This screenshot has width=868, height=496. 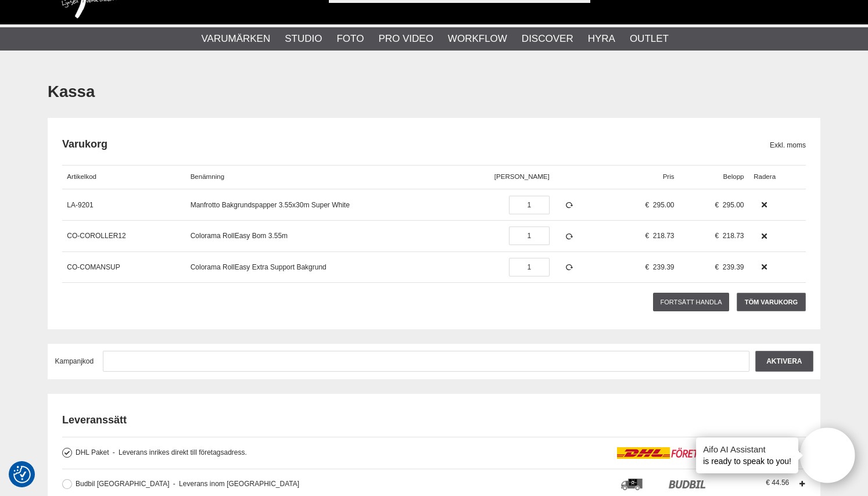 I want to click on a: CO-COMANSUP, so click(x=93, y=267).